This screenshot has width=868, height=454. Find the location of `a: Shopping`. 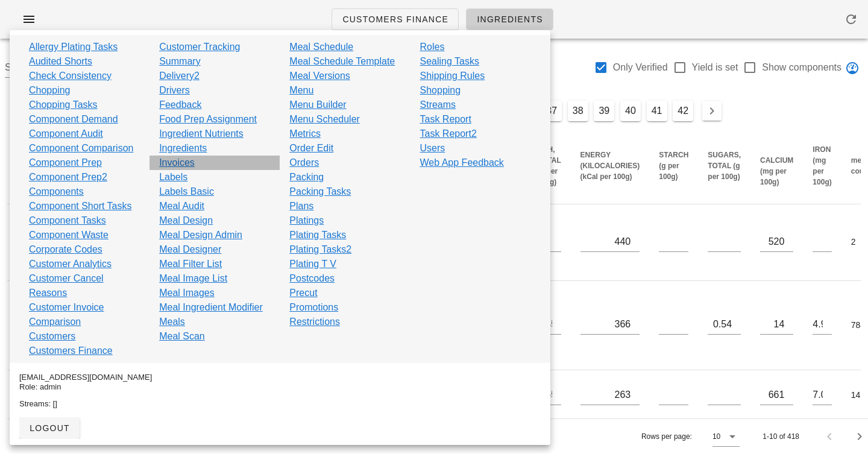

a: Shopping is located at coordinates (440, 90).